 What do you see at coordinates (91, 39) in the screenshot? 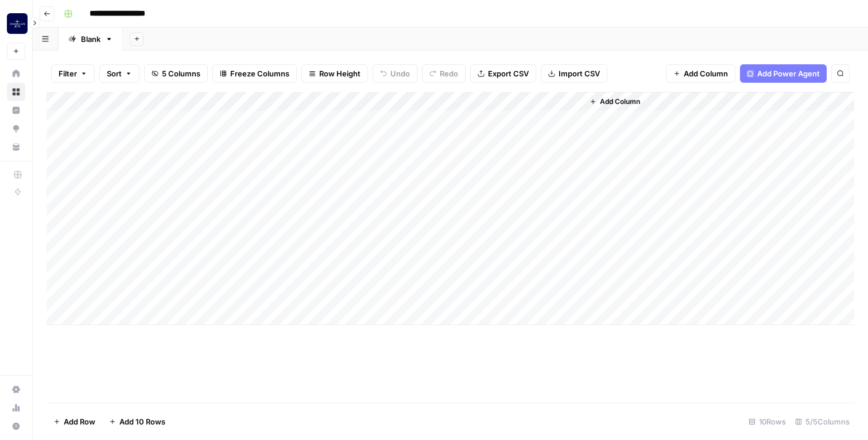
I see `a: Blank` at bounding box center [91, 39].